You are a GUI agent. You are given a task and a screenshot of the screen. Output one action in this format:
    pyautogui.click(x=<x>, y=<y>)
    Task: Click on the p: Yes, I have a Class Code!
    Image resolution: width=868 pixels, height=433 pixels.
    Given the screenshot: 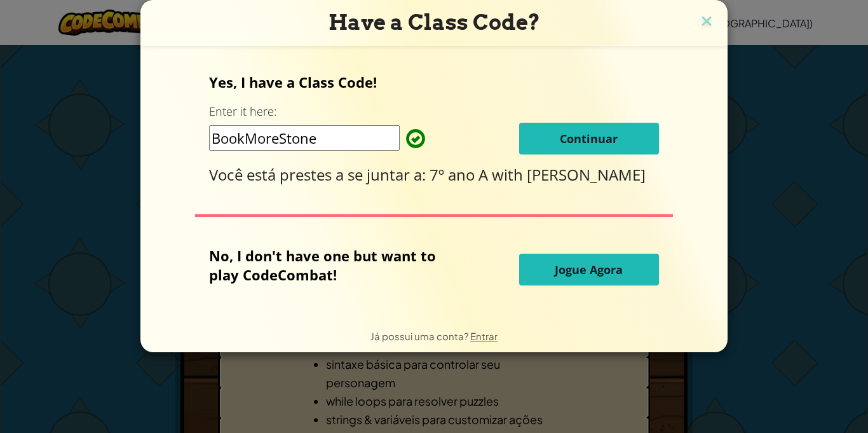 What is the action you would take?
    pyautogui.click(x=434, y=82)
    